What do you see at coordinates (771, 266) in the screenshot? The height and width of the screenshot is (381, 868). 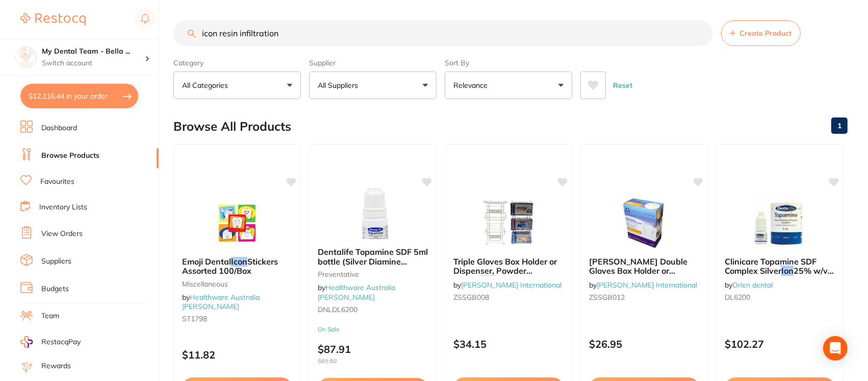 I see `span: Clinicare Topamine SDF Complex Silver` at bounding box center [771, 266].